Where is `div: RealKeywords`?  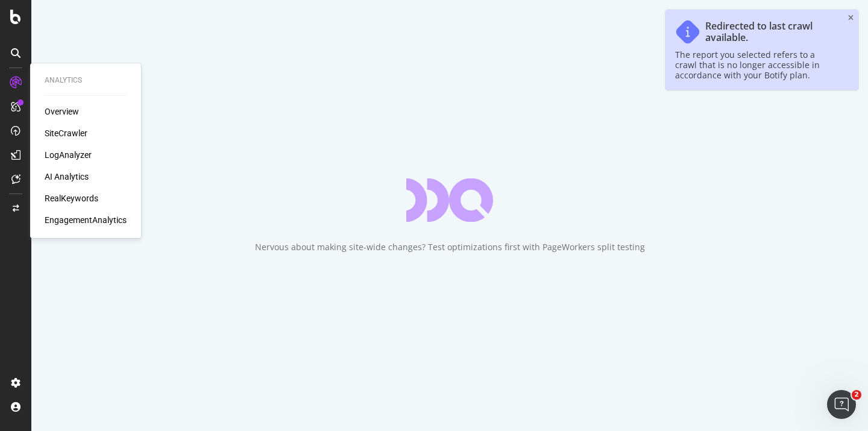 div: RealKeywords is located at coordinates (71, 199).